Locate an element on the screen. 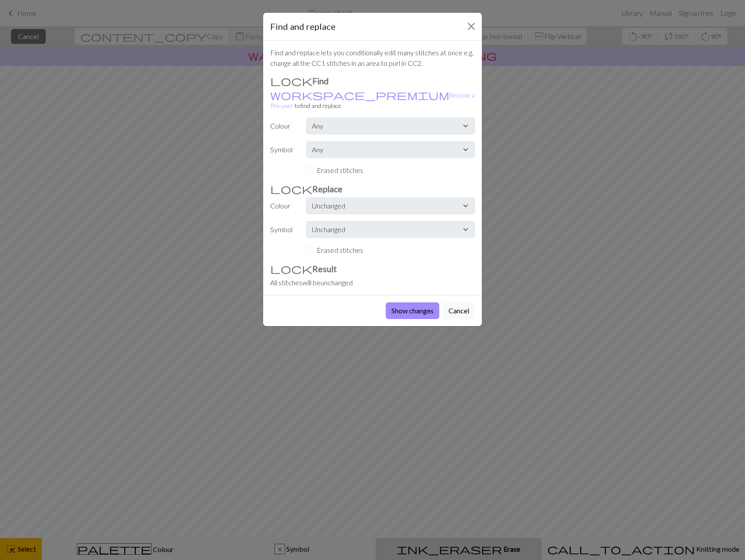  button: Show changes is located at coordinates (413, 311).